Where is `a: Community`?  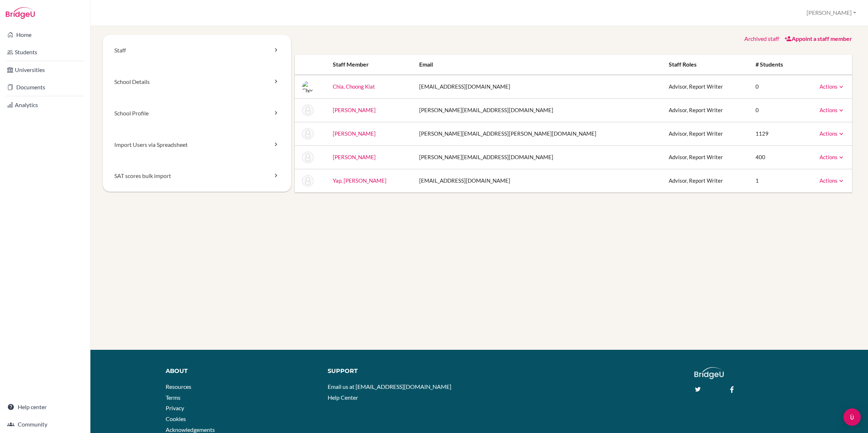 a: Community is located at coordinates (45, 425).